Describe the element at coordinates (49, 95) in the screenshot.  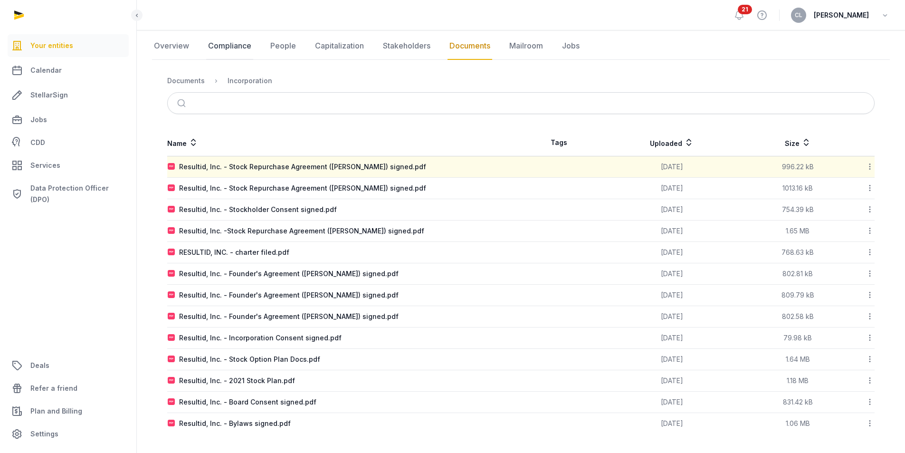
I see `span: StellarSign` at that location.